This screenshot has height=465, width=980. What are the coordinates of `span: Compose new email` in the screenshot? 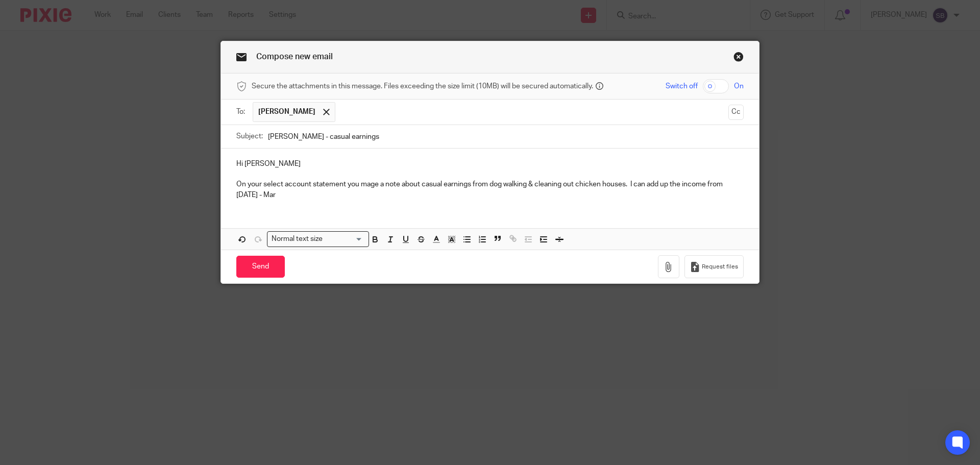 It's located at (295, 57).